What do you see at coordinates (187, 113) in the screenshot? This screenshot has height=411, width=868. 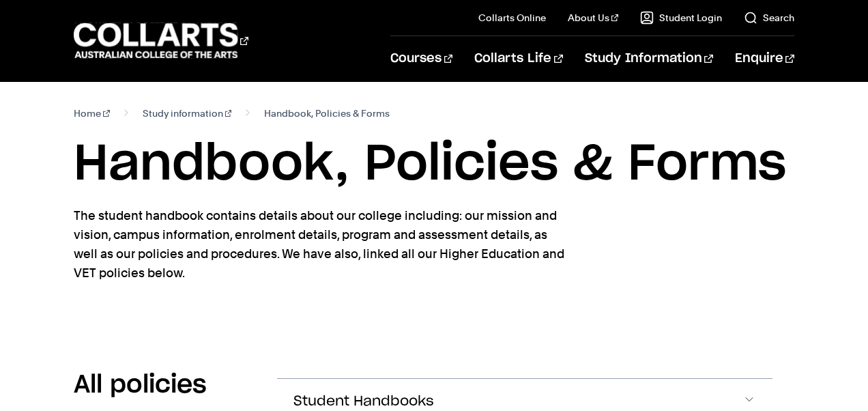 I see `a: Study information` at bounding box center [187, 113].